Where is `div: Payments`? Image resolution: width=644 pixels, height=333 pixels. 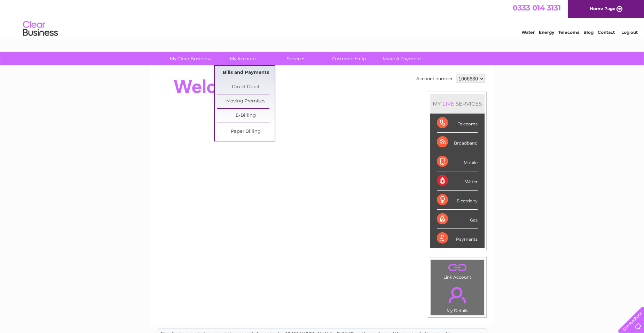
div: Payments is located at coordinates (457, 238).